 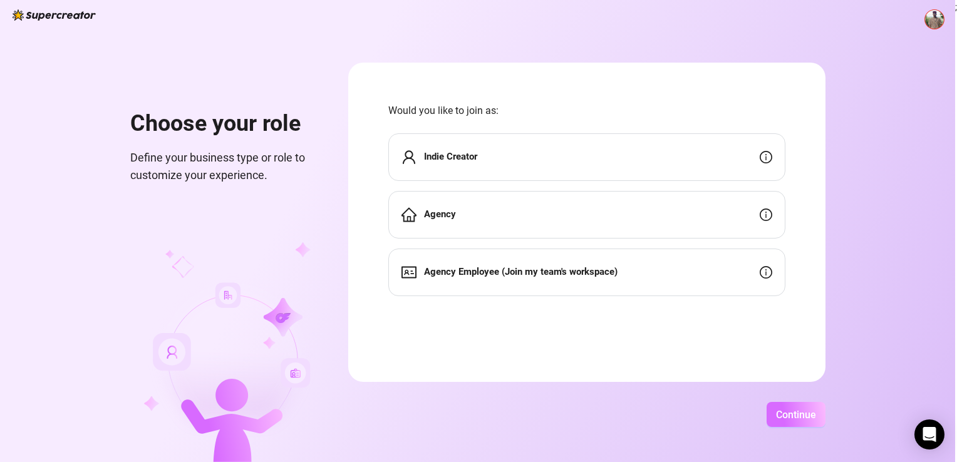 What do you see at coordinates (935, 19) in the screenshot?
I see `img: ACg8ocJeW16fDGpojlAo8PDldICwOzN08BGymd9N2P0C4QgchQ7hszU=s96-c` at bounding box center [935, 19].